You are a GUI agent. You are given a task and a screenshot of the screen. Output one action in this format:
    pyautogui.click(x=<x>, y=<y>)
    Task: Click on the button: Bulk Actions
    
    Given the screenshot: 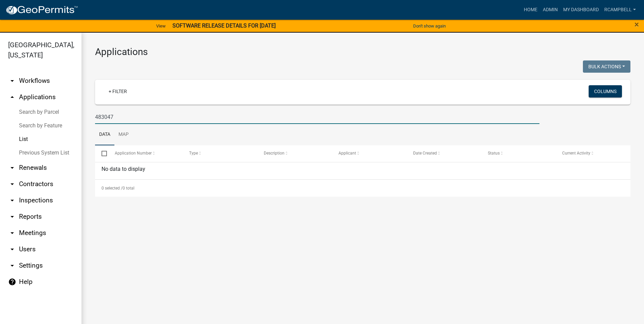 What is the action you would take?
    pyautogui.click(x=607, y=67)
    